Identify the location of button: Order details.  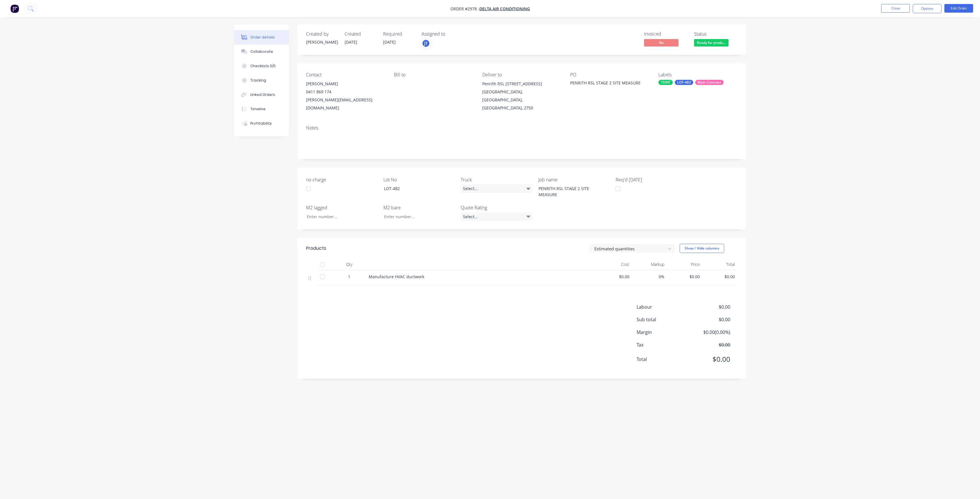
(262, 37).